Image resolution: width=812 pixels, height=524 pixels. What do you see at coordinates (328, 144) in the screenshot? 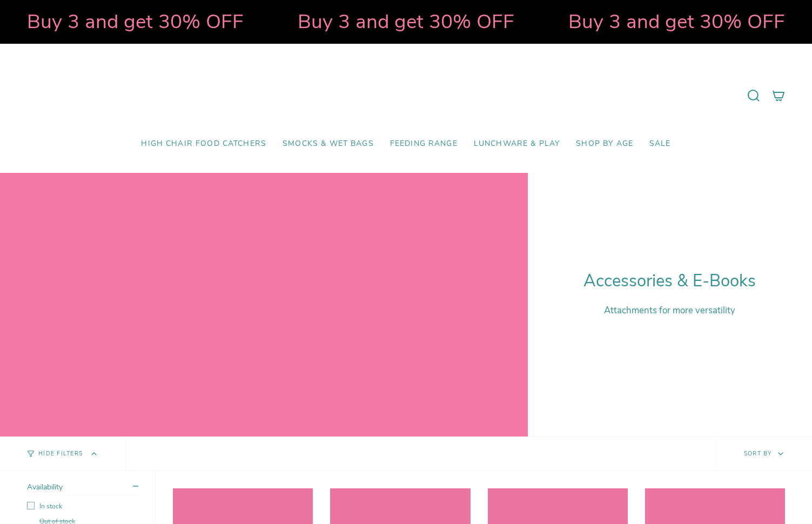
I see `span: Smocks & Wet Bags` at bounding box center [328, 144].